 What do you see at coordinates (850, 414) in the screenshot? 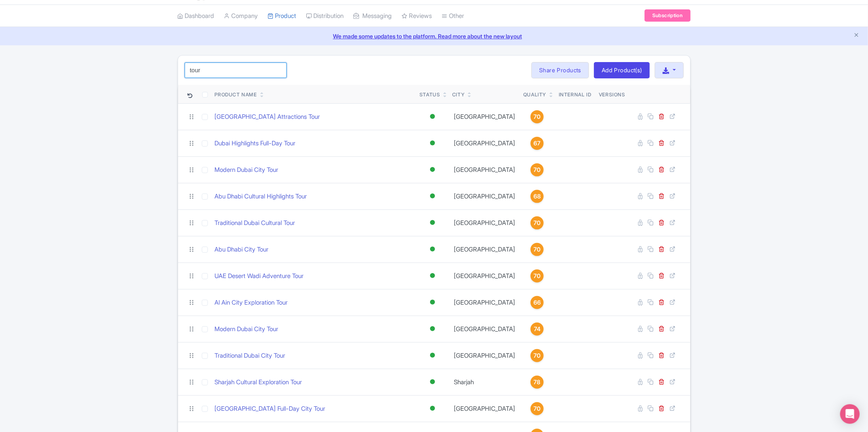
I see `div: Open Intercom Messenger` at bounding box center [850, 414].